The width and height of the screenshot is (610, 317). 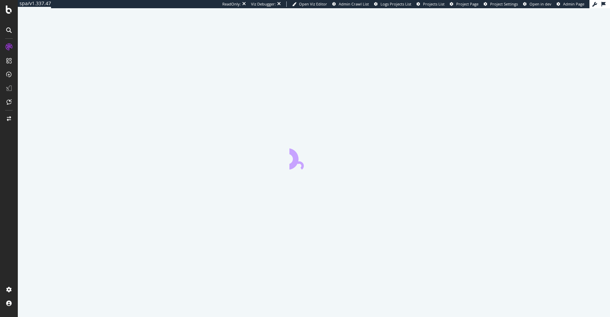 What do you see at coordinates (574, 4) in the screenshot?
I see `span: Admin Page` at bounding box center [574, 4].